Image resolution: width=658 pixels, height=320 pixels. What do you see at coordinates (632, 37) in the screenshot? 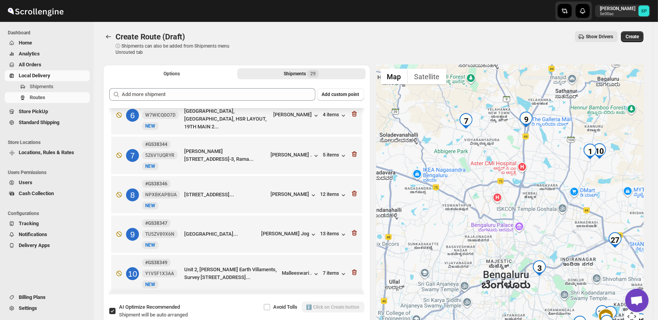
I see `button: Create` at bounding box center [632, 37].